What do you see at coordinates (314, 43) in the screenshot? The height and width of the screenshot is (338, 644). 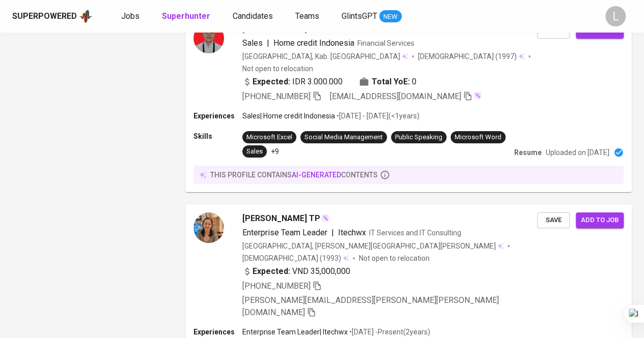 I see `span: Home credit Indonesia` at bounding box center [314, 43].